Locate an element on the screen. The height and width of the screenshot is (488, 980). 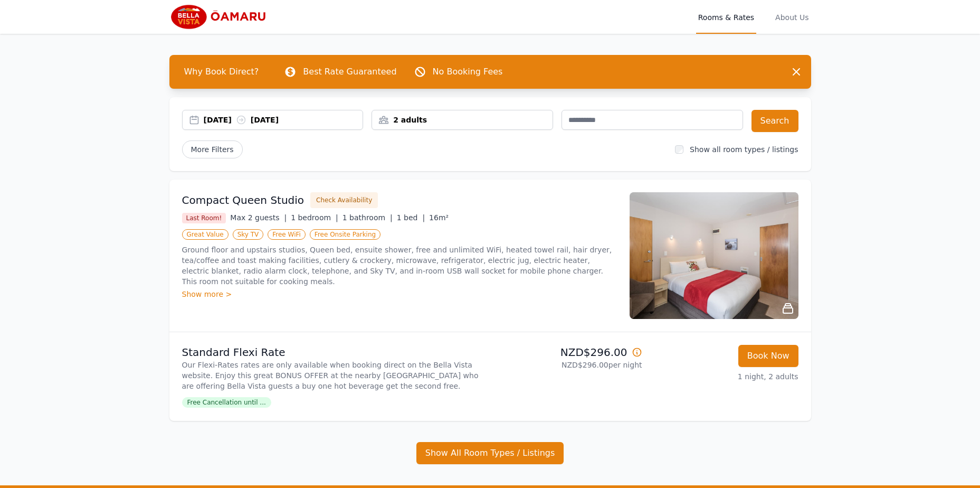
span: Free WiFi is located at coordinates (287, 235).